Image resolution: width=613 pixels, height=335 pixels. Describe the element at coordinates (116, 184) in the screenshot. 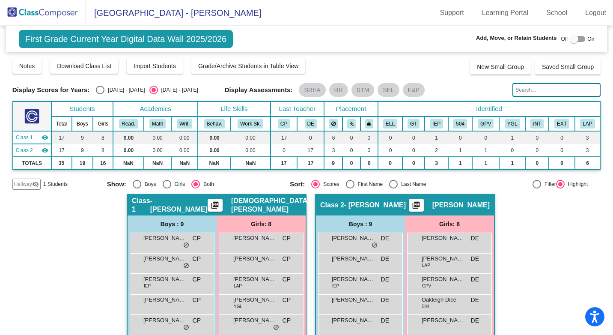

I see `span: Show:` at that location.